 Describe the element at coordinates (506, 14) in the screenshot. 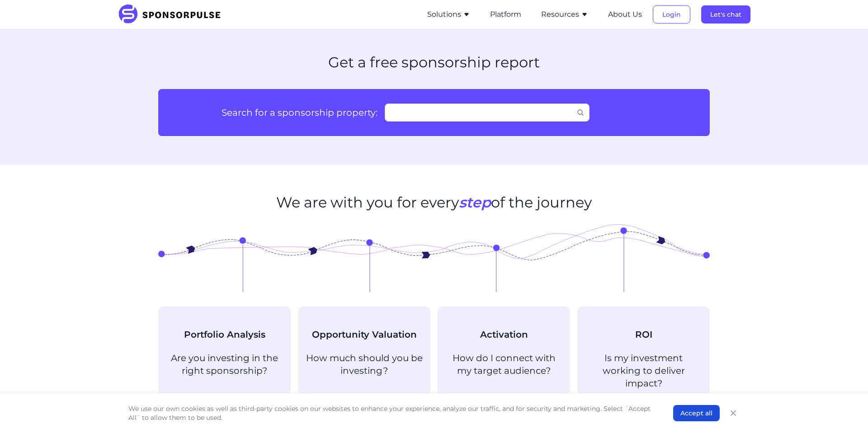

I see `button: Platform` at that location.